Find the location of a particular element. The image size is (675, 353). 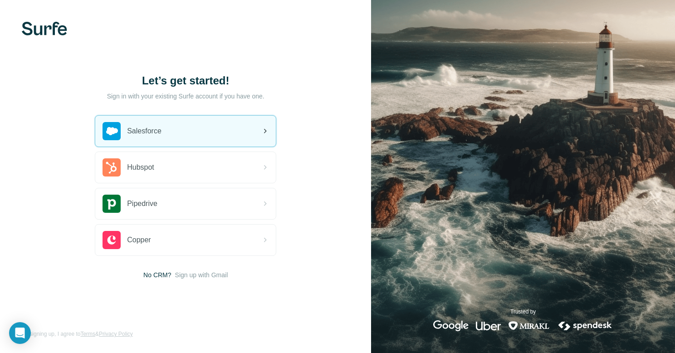

span: By signing up, I agree to & is located at coordinates (77, 334).